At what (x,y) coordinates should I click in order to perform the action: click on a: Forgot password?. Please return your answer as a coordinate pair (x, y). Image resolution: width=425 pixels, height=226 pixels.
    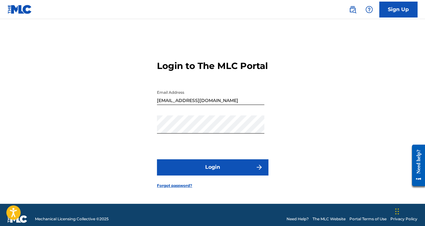
    Looking at the image, I should click on (174, 186).